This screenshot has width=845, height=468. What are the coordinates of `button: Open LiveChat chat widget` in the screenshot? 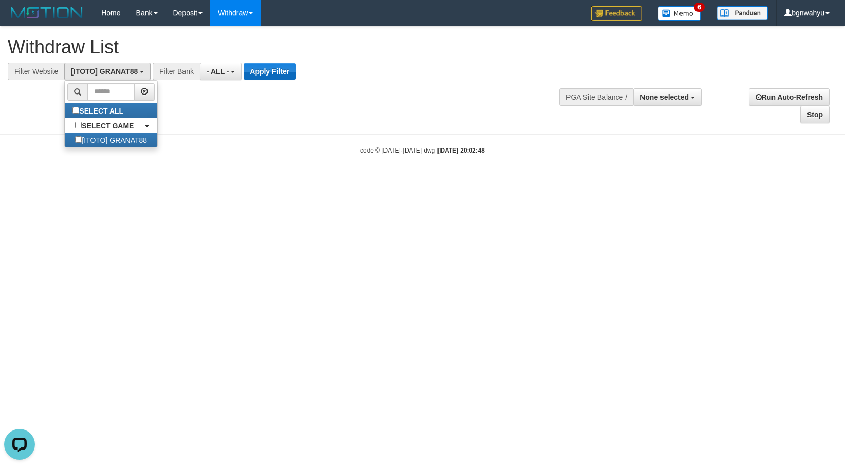 It's located at (20, 20).